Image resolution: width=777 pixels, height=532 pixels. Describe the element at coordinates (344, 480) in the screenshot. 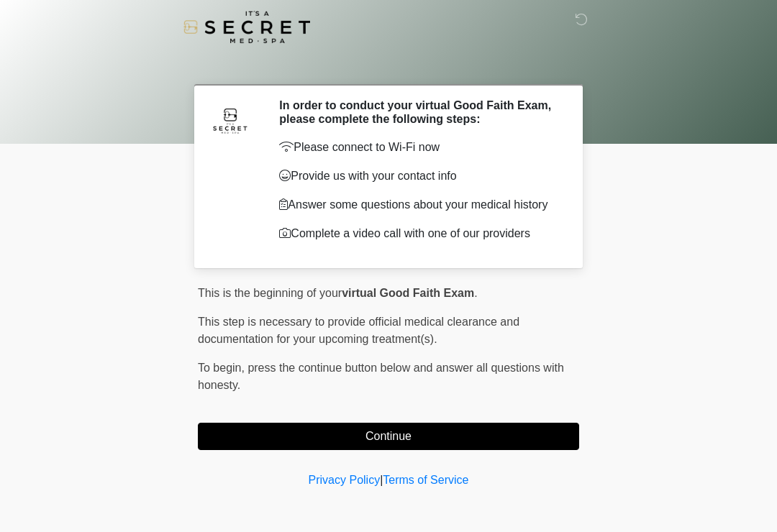

I see `a: Privacy Policy` at that location.